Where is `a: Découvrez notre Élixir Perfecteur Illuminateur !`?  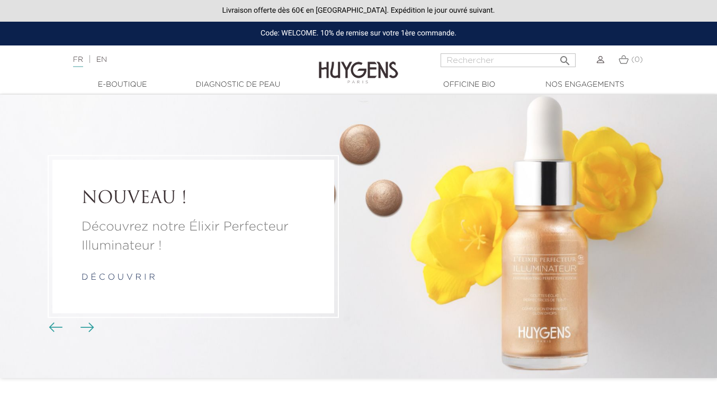 a: Découvrez notre Élixir Perfecteur Illuminateur ! is located at coordinates (193, 237).